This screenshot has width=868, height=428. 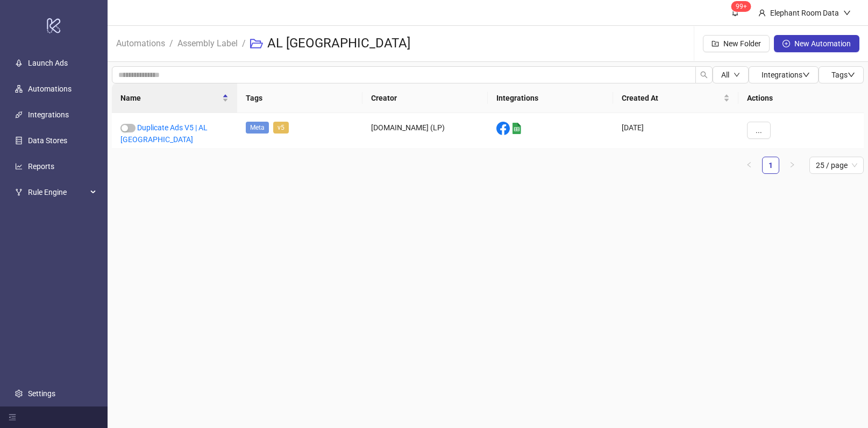 What do you see at coordinates (785, 75) in the screenshot?
I see `span: Integrations` at bounding box center [785, 75].